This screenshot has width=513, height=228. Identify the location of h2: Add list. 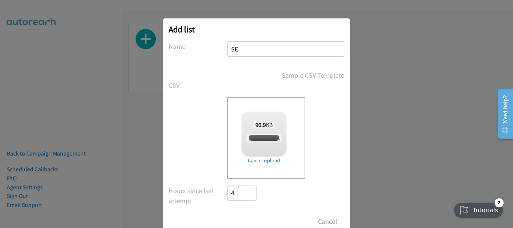
(257, 29).